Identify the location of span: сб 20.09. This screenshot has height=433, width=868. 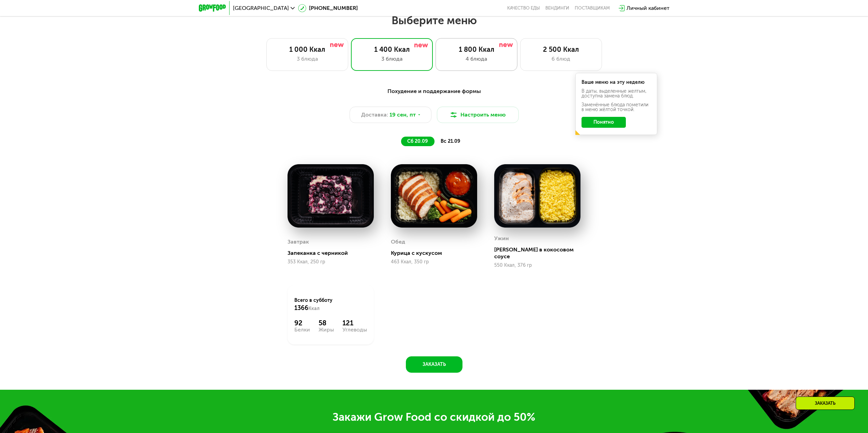
(418, 141).